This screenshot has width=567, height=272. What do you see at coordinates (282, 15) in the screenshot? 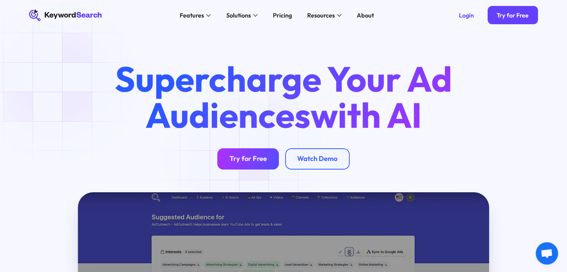
I see `div: Pricing` at bounding box center [282, 15].